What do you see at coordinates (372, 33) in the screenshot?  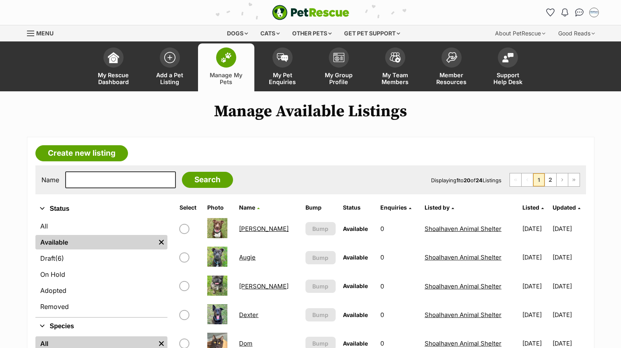 I see `div: Get pet support` at bounding box center [372, 33].